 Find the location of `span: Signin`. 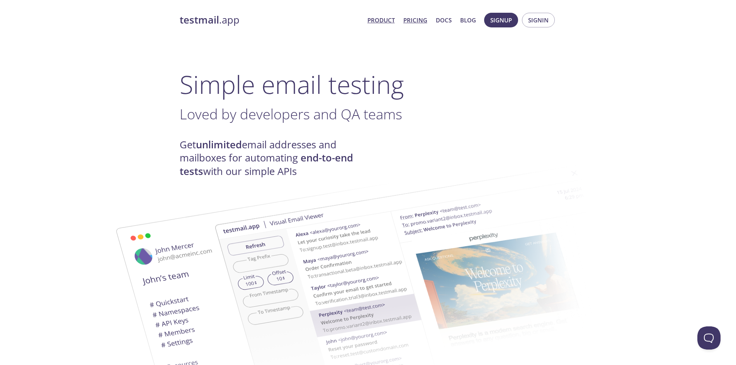

span: Signin is located at coordinates (538, 20).